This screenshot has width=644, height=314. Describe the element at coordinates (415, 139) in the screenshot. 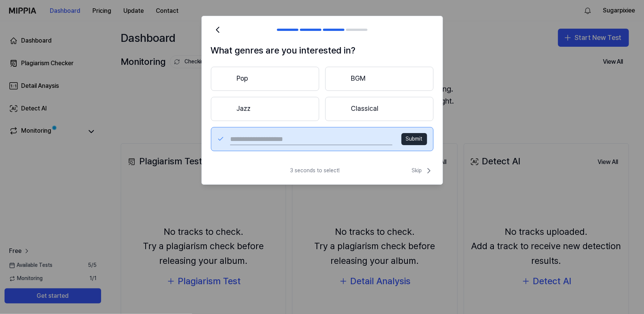

I see `button: Submit` at that location.